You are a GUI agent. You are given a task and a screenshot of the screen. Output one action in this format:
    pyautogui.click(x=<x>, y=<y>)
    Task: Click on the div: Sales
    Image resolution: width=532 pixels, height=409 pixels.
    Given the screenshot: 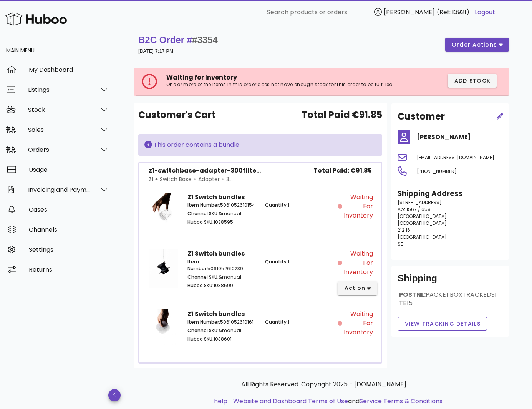 What is the action you would take?
    pyautogui.click(x=59, y=129)
    